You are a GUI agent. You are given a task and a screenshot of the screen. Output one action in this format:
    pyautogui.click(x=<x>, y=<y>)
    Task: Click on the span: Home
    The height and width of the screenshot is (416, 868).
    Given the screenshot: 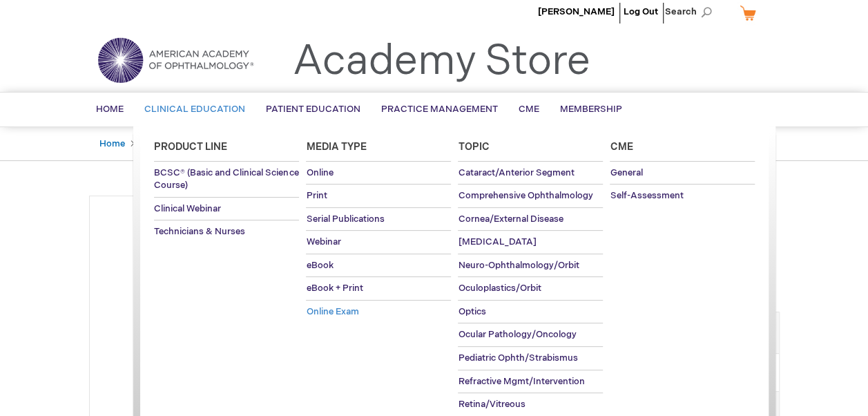 What is the action you would take?
    pyautogui.click(x=110, y=109)
    